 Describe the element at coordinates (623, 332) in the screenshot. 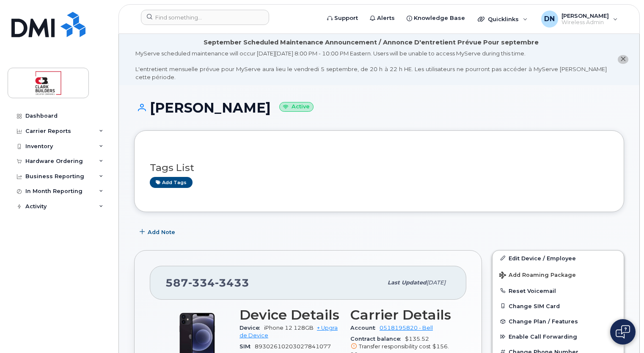

I see `img: Open chat` at that location.